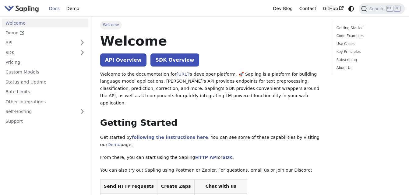 This screenshot has width=409, height=195. What do you see at coordinates (212, 123) in the screenshot?
I see `h2: Getting Started` at bounding box center [212, 123].